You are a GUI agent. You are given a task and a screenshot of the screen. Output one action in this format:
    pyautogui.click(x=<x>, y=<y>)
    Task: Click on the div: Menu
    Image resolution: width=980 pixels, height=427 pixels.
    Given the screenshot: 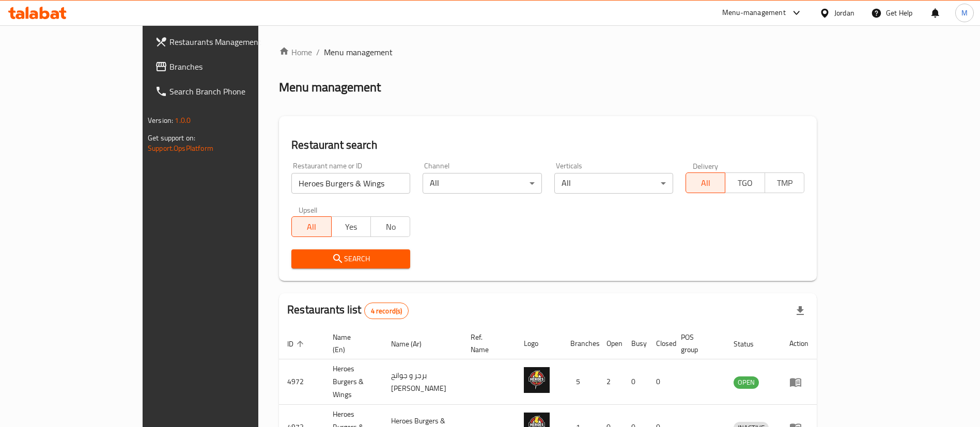 What is the action you would take?
    pyautogui.click(x=799, y=382)
    